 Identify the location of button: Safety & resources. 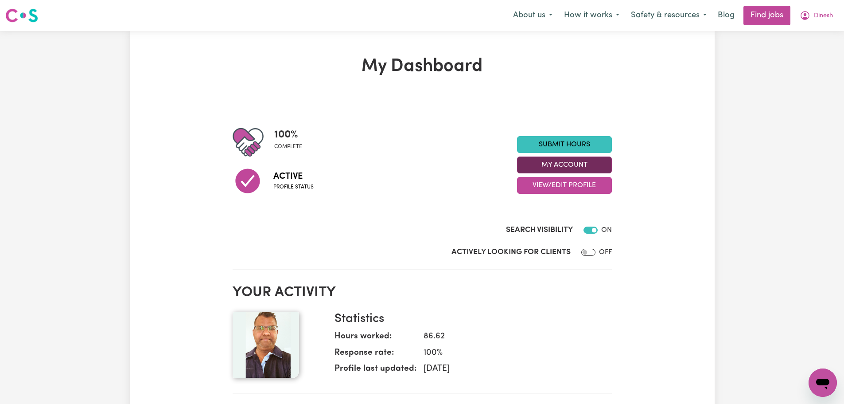
(669, 16).